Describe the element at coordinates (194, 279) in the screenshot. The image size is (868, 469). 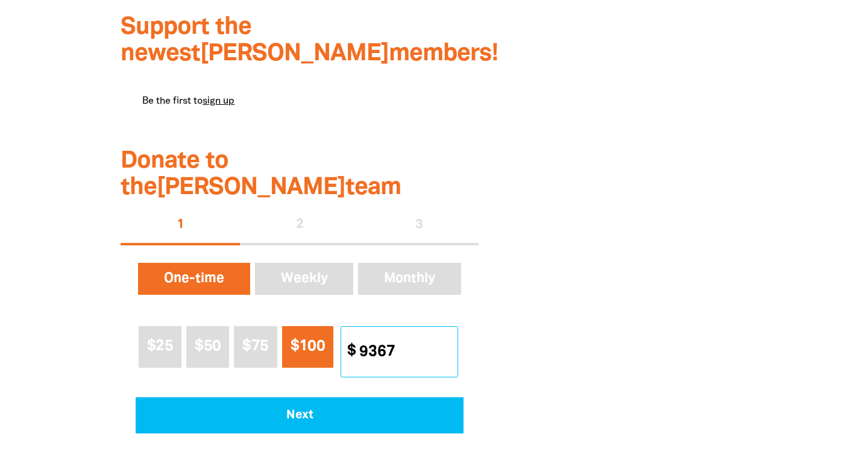
I see `button: One-time` at that location.